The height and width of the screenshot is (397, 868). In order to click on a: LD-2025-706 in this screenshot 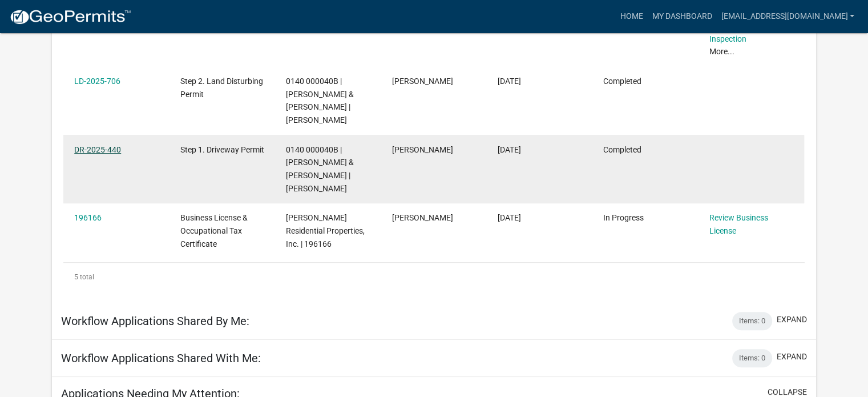, I will do `click(97, 81)`.